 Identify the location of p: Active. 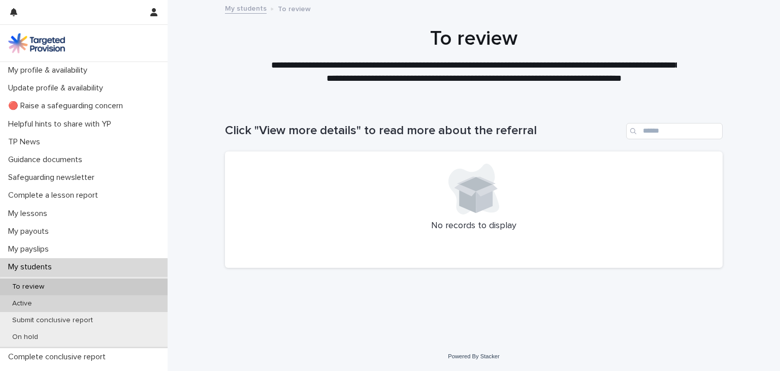
(22, 303).